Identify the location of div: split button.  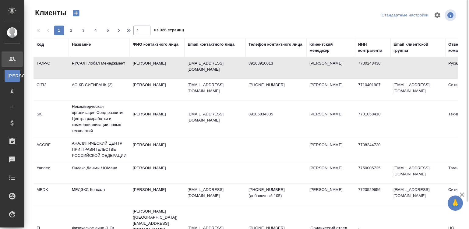
(405, 15).